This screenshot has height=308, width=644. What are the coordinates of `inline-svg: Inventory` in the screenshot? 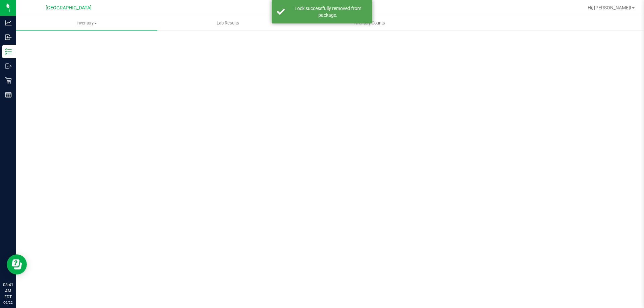 It's located at (8, 52).